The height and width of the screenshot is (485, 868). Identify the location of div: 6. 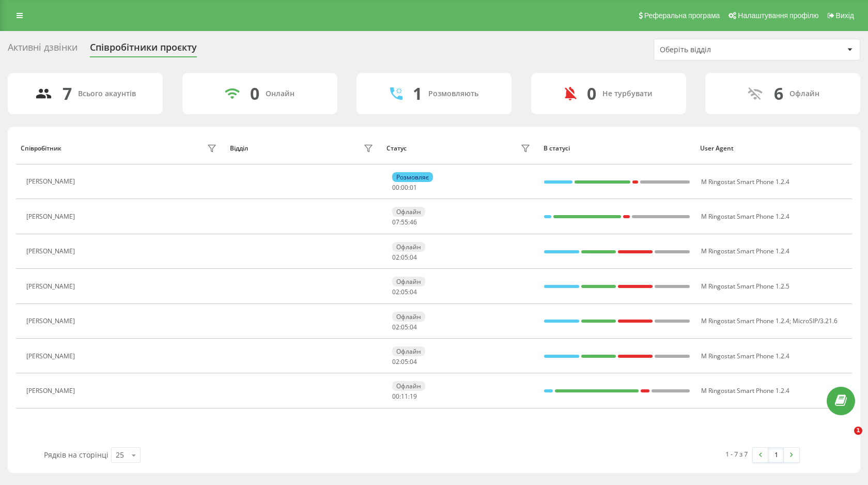
(779, 94).